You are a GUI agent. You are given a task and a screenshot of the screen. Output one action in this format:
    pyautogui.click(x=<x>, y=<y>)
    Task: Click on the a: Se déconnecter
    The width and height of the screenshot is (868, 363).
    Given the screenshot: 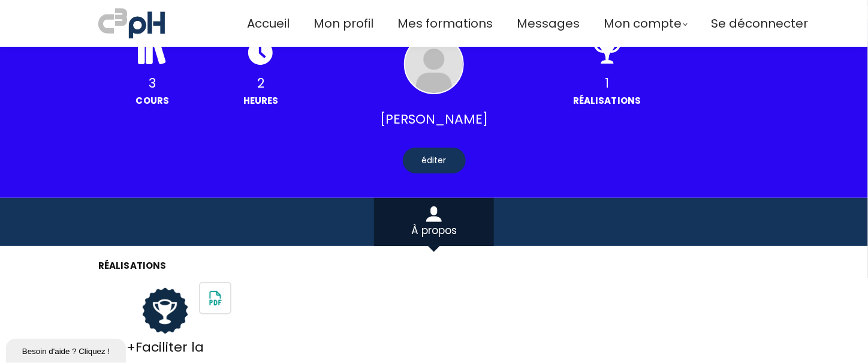 What is the action you would take?
    pyautogui.click(x=759, y=23)
    